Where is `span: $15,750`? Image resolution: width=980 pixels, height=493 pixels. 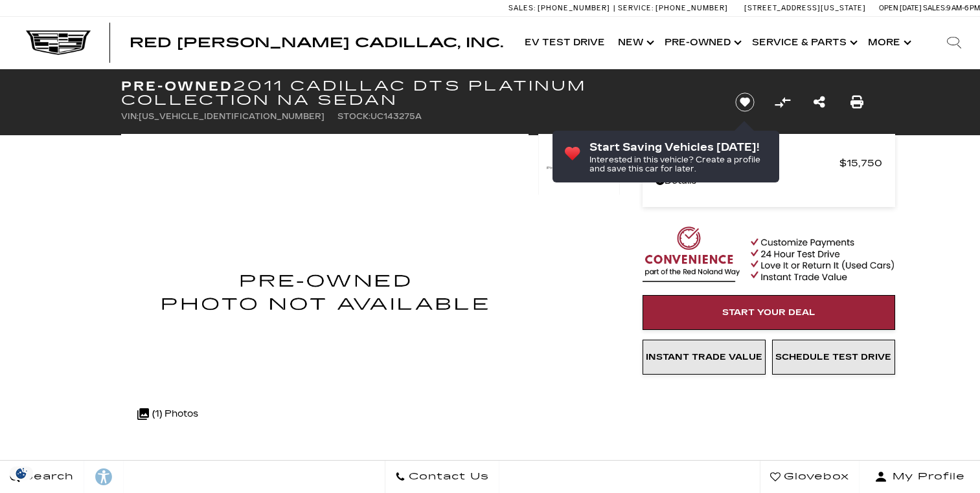 span: $15,750 is located at coordinates (861, 163).